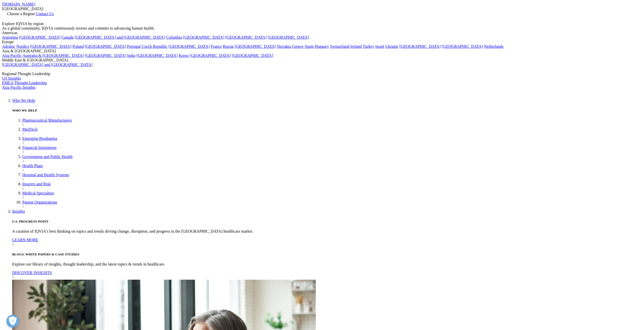 The width and height of the screenshot is (644, 330). I want to click on a: Spain, so click(309, 46).